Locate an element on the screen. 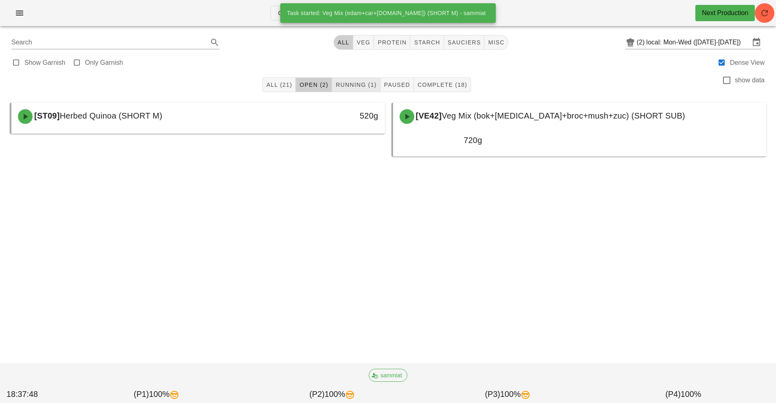 The image size is (776, 403). div: 520g is located at coordinates (336, 116).